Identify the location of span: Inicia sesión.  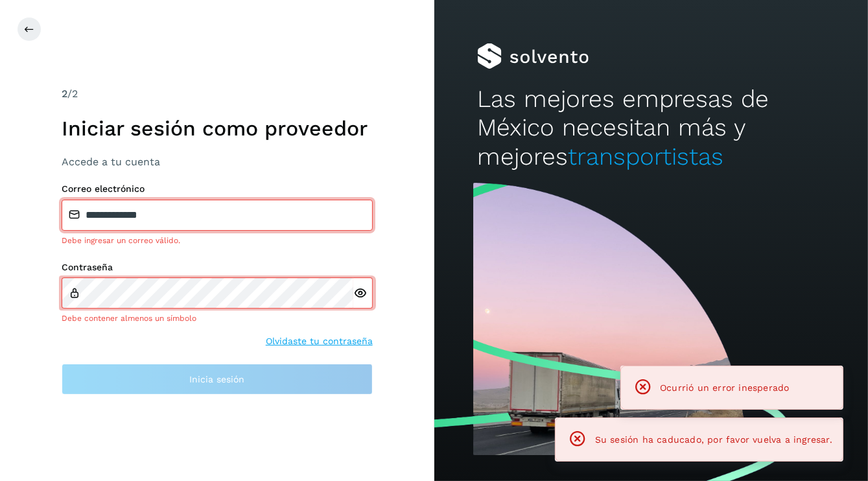
(216, 379).